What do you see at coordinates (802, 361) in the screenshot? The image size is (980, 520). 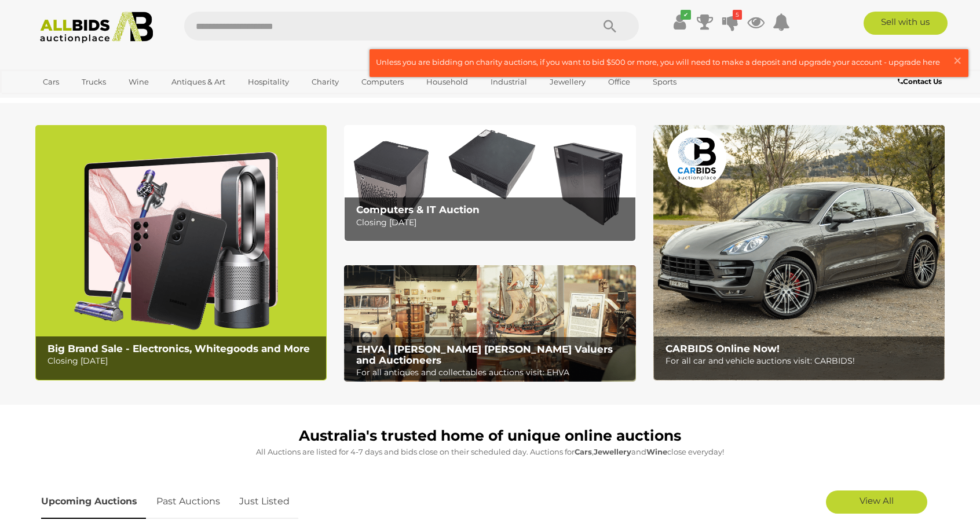 I see `p: For all car and vehicle auctions visit: CARBIDS!` at bounding box center [802, 361].